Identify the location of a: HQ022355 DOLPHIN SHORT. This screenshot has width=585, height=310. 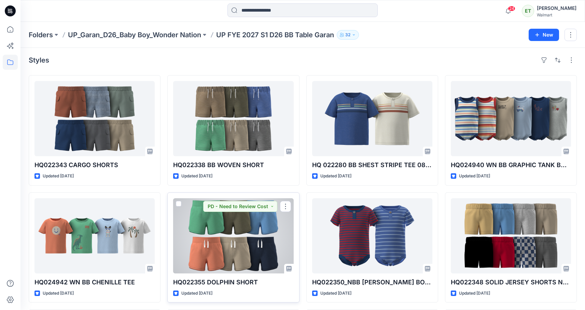
(233, 236).